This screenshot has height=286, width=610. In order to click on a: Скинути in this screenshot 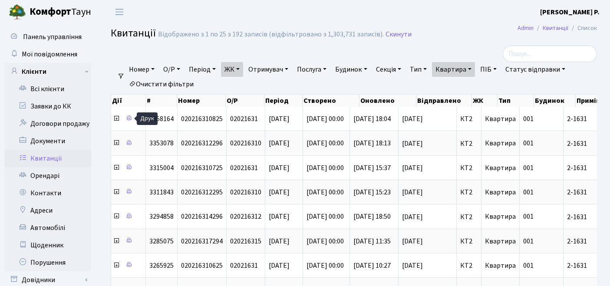, I will do `click(398, 34)`.